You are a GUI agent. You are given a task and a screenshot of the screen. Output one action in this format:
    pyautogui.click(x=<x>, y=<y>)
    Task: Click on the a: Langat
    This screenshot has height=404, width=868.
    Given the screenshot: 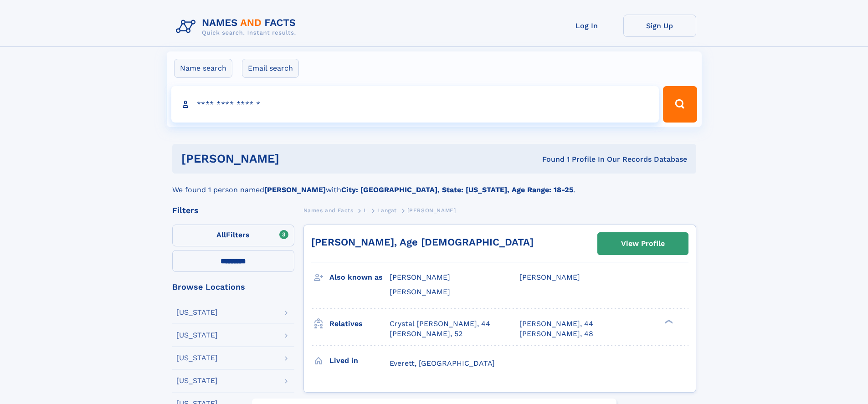 What is the action you would take?
    pyautogui.click(x=387, y=210)
    